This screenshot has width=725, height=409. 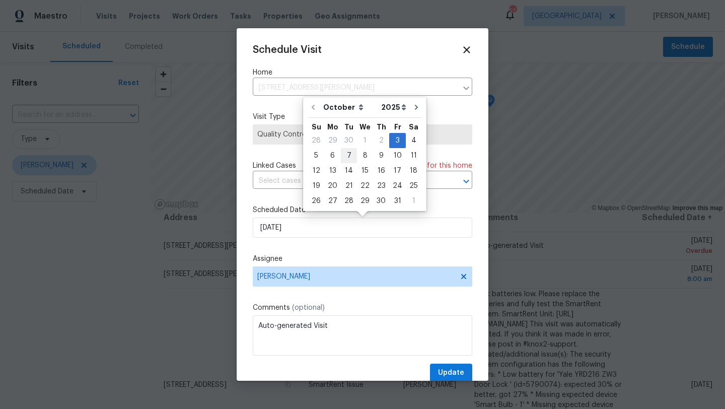 I want to click on div: 10, so click(x=397, y=156).